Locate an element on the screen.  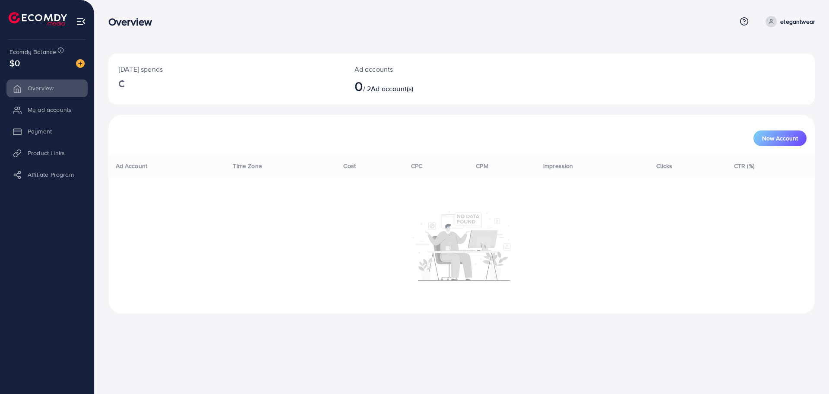
span: Ad account(s) is located at coordinates (392, 88).